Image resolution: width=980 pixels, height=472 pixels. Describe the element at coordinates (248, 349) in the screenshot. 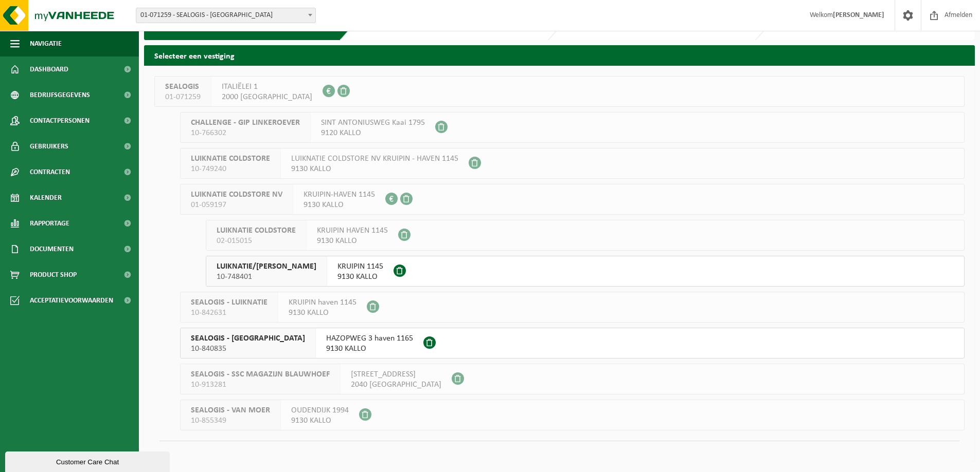

I see `span: 10-840835` at that location.